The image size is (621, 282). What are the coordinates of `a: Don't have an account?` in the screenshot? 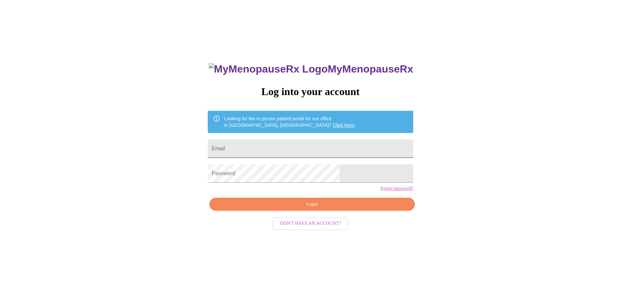 It's located at (311, 223).